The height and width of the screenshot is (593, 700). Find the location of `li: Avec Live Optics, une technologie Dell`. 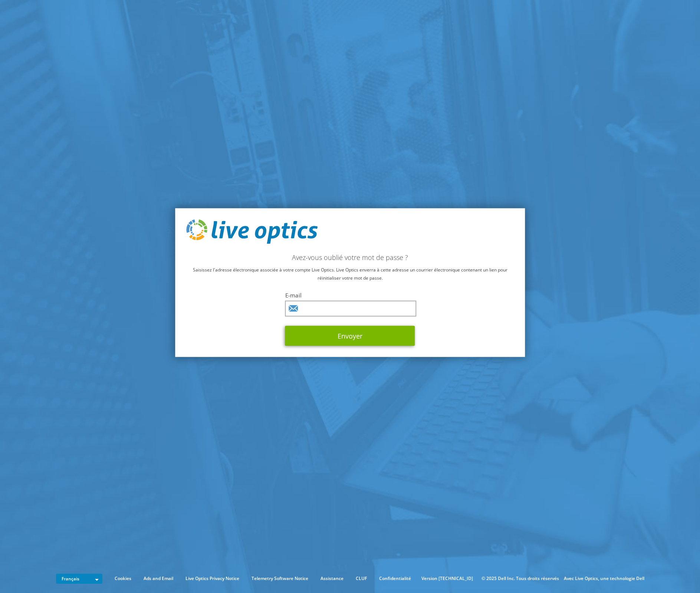

li: Avec Live Optics, une technologie Dell is located at coordinates (604, 579).